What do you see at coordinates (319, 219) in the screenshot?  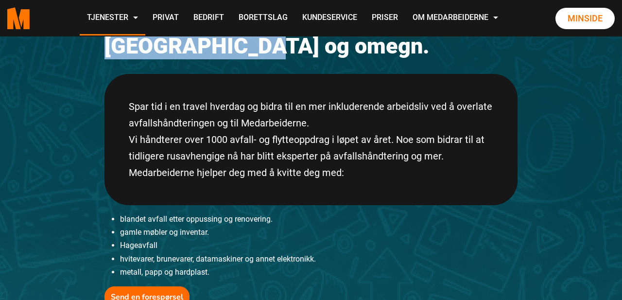 I see `li: blandet avfall etter oppussing og renovering.` at bounding box center [319, 219].